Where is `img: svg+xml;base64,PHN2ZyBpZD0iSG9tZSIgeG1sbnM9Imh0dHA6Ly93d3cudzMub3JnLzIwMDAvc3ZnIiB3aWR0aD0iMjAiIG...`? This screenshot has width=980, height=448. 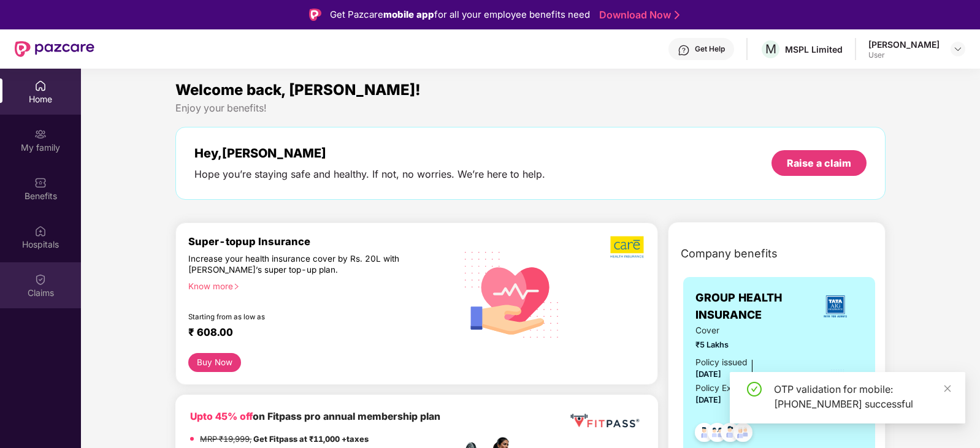 img: svg+xml;base64,PHN2ZyBpZD0iSG9tZSIgeG1sbnM9Imh0dHA6Ly93d3cudzMub3JnLzIwMDAvc3ZnIiB3aWR0aD0iMjAiIG... is located at coordinates (40, 85).